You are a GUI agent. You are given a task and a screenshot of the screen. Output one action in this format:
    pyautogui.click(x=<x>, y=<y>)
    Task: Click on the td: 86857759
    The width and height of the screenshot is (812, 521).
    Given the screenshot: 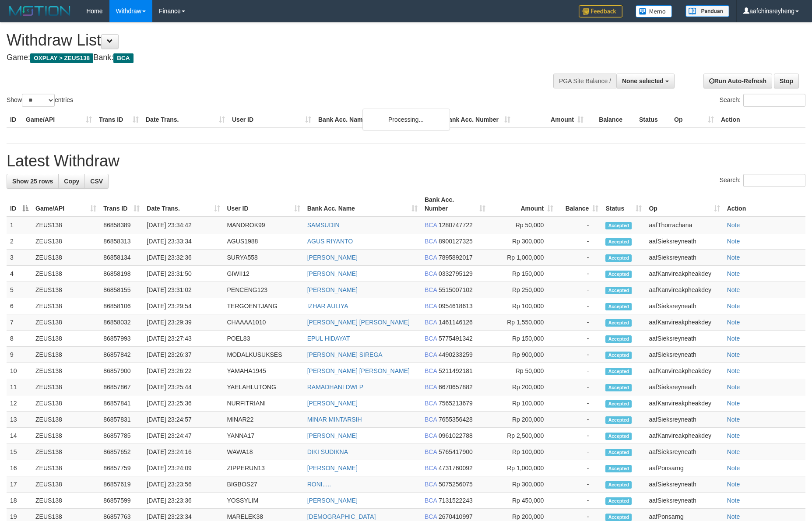 What is the action you would take?
    pyautogui.click(x=121, y=468)
    